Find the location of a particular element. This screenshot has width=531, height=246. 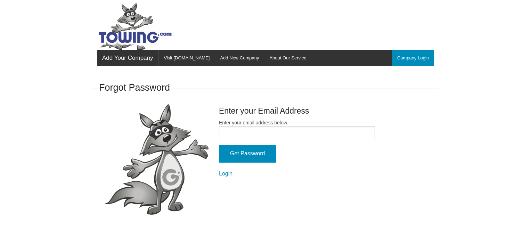

label: Enter your email address below. is located at coordinates (297, 129).